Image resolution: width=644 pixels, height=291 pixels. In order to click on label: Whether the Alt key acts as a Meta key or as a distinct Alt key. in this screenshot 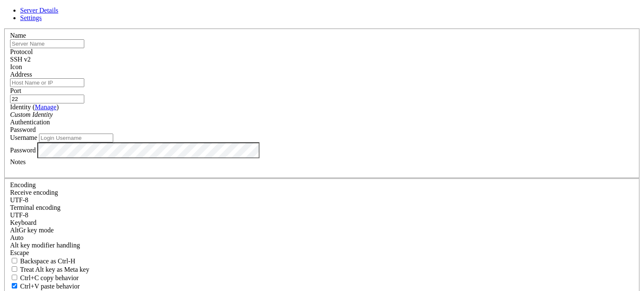, I will do `click(49, 270)`.